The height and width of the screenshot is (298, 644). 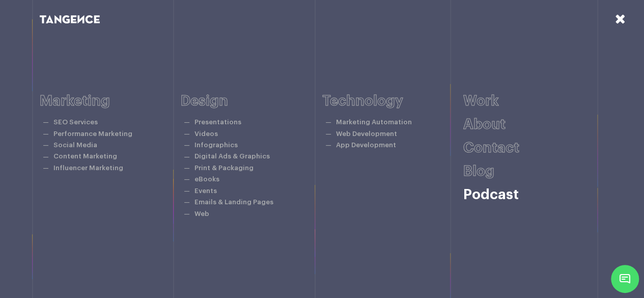 I want to click on h6: Technology, so click(x=393, y=101).